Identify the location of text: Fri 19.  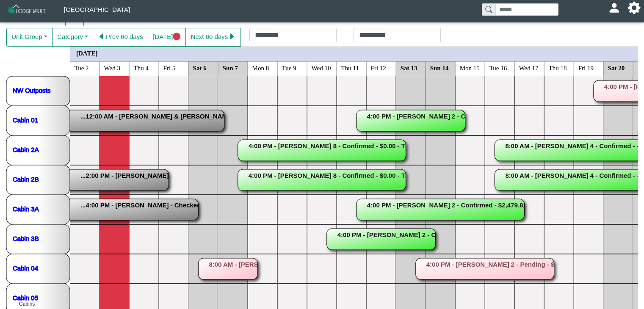
(586, 68).